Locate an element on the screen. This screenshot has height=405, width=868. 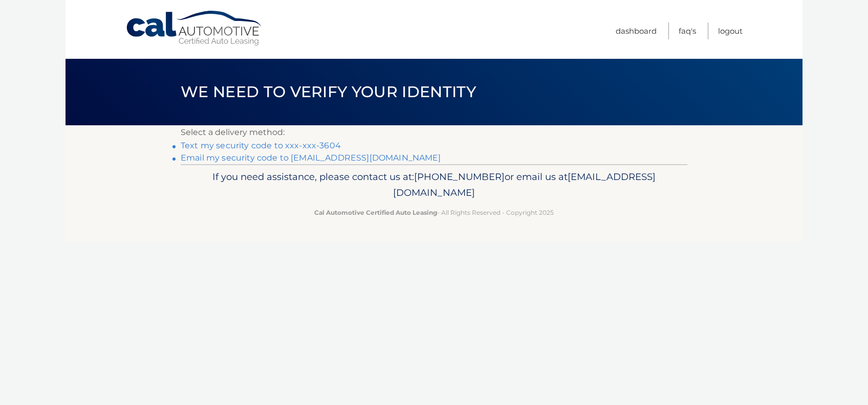
p: If you need assistance, please contact us at: or email us at is located at coordinates (434, 185).